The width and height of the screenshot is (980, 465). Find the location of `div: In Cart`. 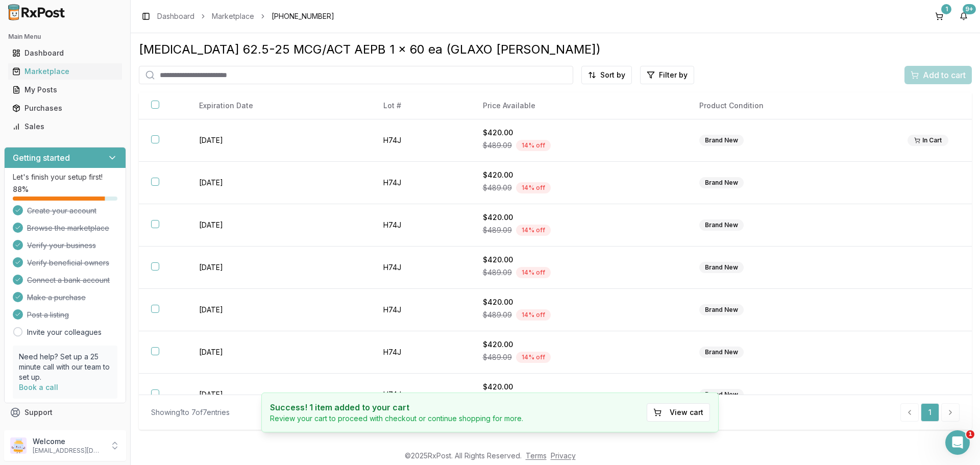

div: In Cart is located at coordinates (928, 140).